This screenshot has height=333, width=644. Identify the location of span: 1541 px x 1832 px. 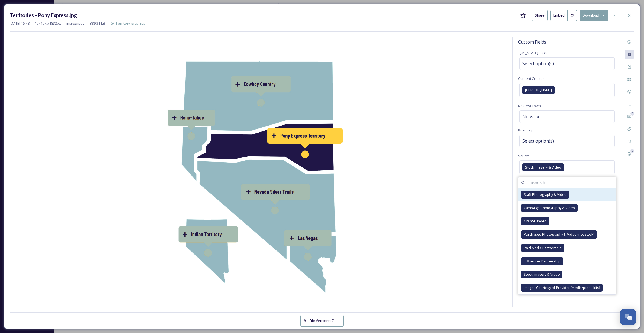
(48, 24).